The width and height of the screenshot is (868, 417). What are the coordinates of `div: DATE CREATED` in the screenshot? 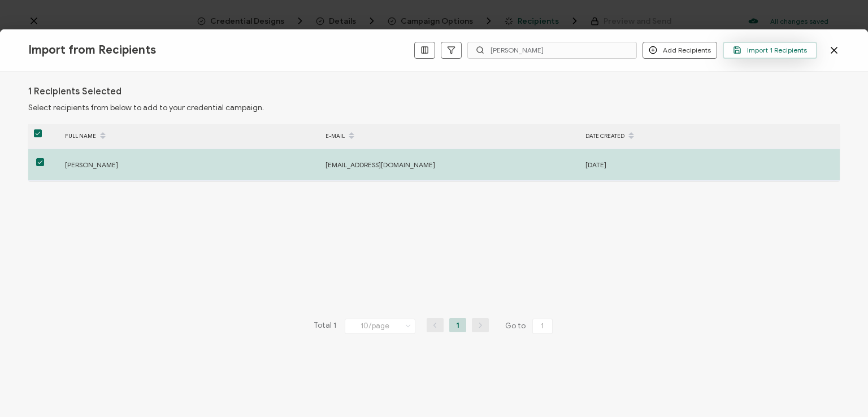 It's located at (710, 136).